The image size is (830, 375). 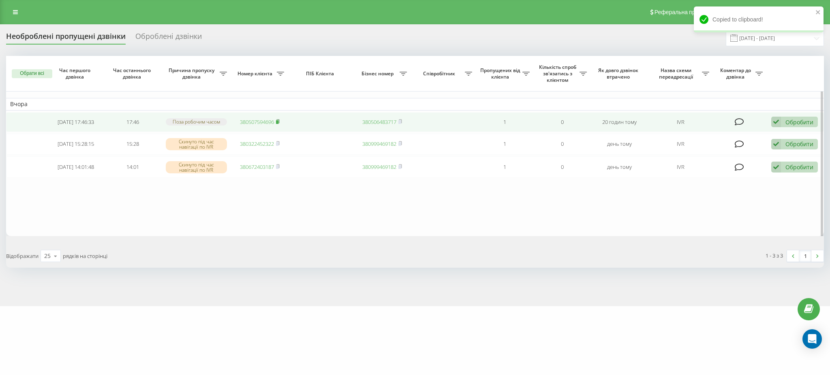 What do you see at coordinates (759, 19) in the screenshot?
I see `div: Copied to clipboard!` at bounding box center [759, 19].